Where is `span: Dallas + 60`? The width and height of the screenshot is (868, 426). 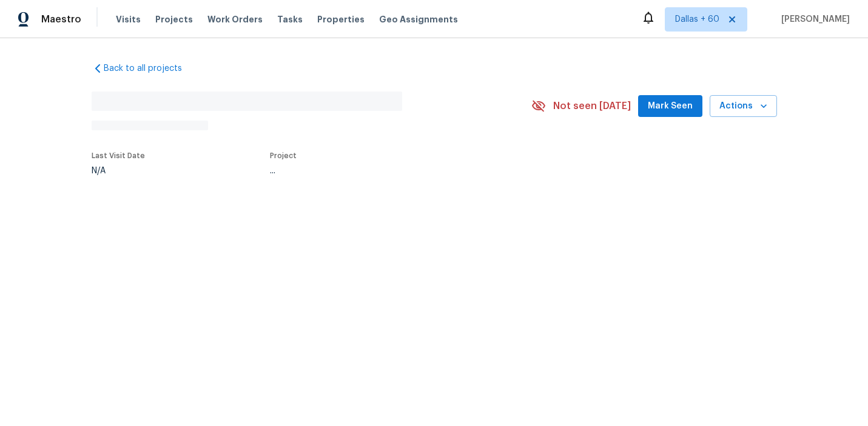
span: Dallas + 60 is located at coordinates (696, 19).